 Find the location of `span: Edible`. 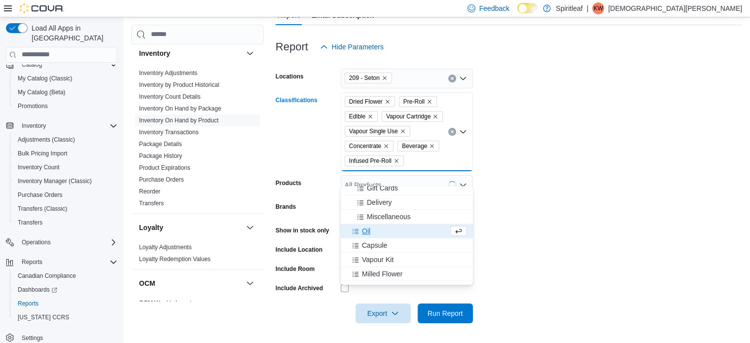

span: Edible is located at coordinates (361, 116).